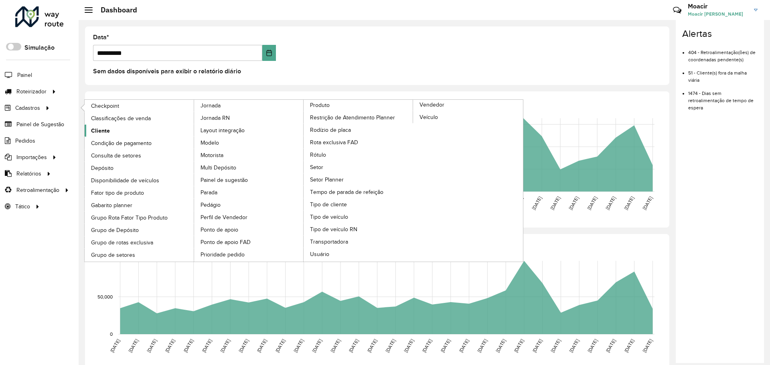  What do you see at coordinates (359, 242) in the screenshot?
I see `a: Transportadora` at bounding box center [359, 242].